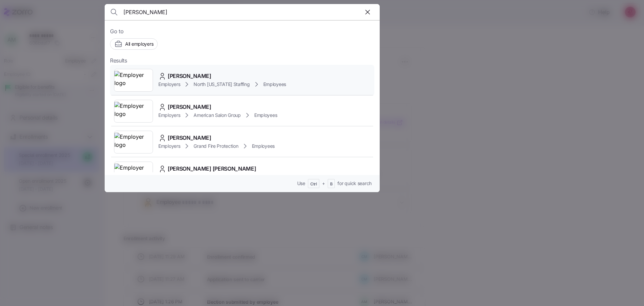  Describe the element at coordinates (216, 146) in the screenshot. I see `span: Grand Fire Protection` at that location.